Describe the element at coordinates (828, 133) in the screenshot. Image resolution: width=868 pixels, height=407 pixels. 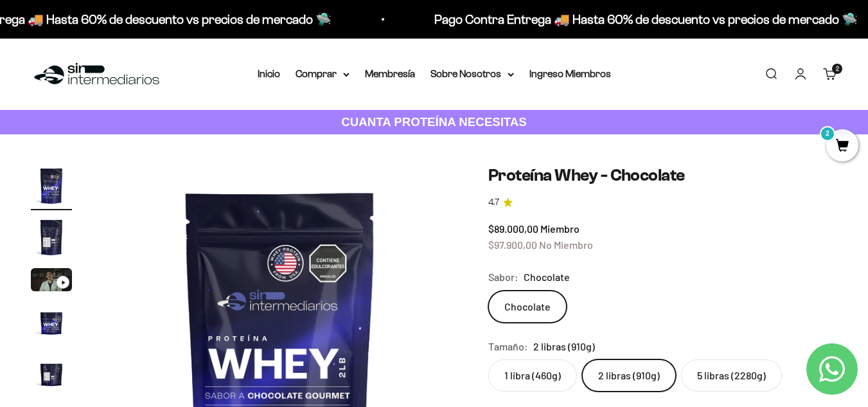
I see `mark: 2` at that location.